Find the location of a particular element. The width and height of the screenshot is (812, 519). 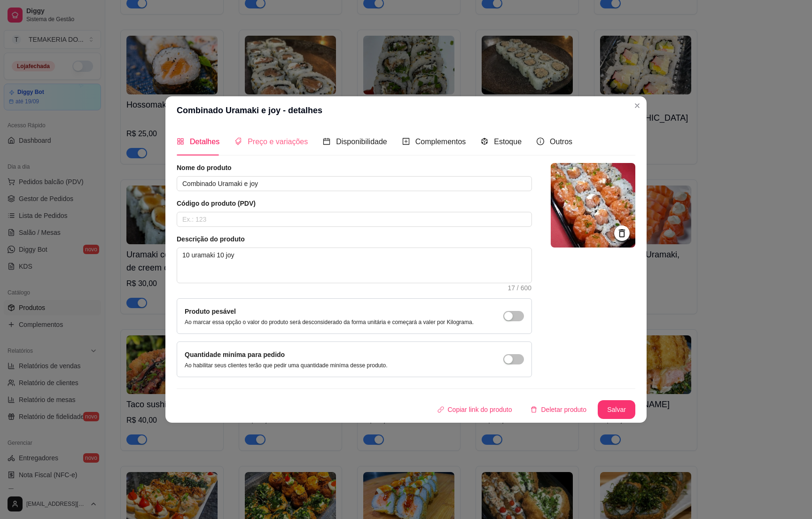

header: Combinado Uramaki e joy - detalhes is located at coordinates (406, 111).